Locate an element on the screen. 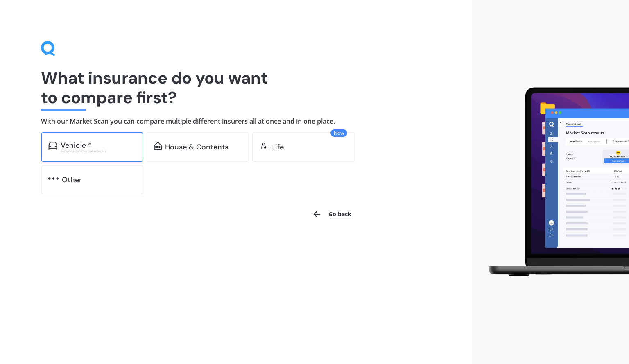  div: Life is located at coordinates (277, 147).